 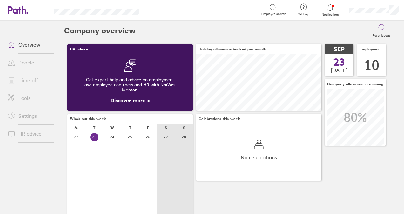 What do you see at coordinates (79, 49) in the screenshot?
I see `span: HR advice` at bounding box center [79, 49].